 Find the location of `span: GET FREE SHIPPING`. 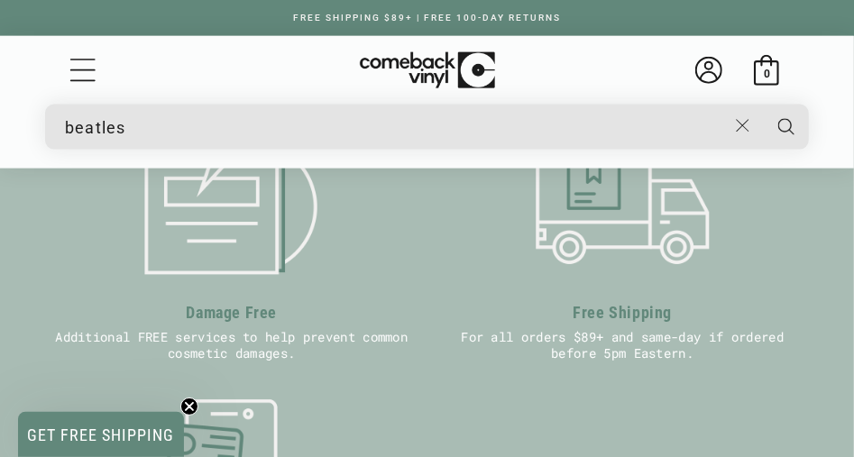

span: GET FREE SHIPPING is located at coordinates (101, 435).